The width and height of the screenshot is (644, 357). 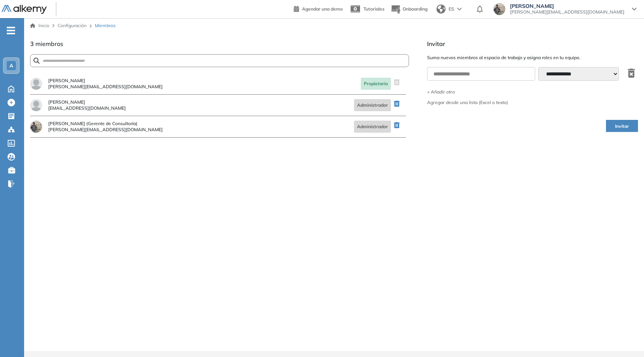 What do you see at coordinates (533, 92) in the screenshot?
I see `button: + Añadir otro` at bounding box center [533, 92].